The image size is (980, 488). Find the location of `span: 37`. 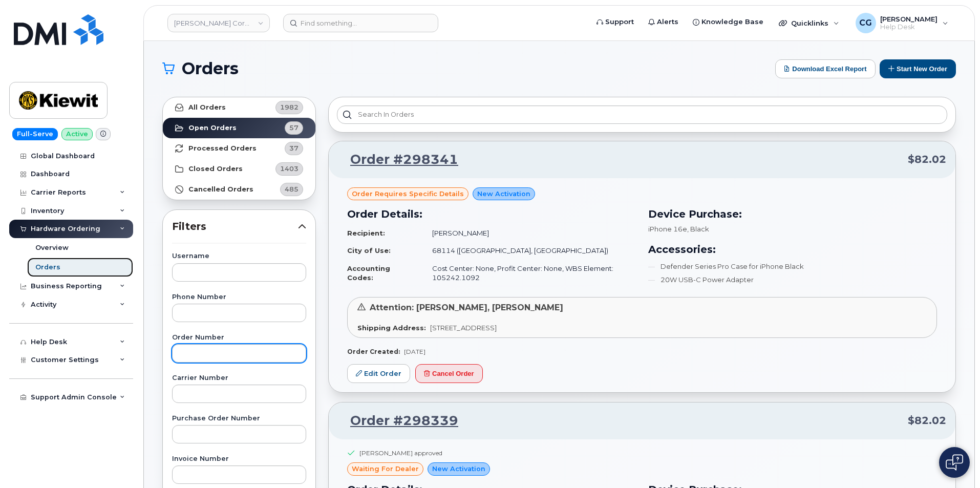

span: 37 is located at coordinates (293, 148).